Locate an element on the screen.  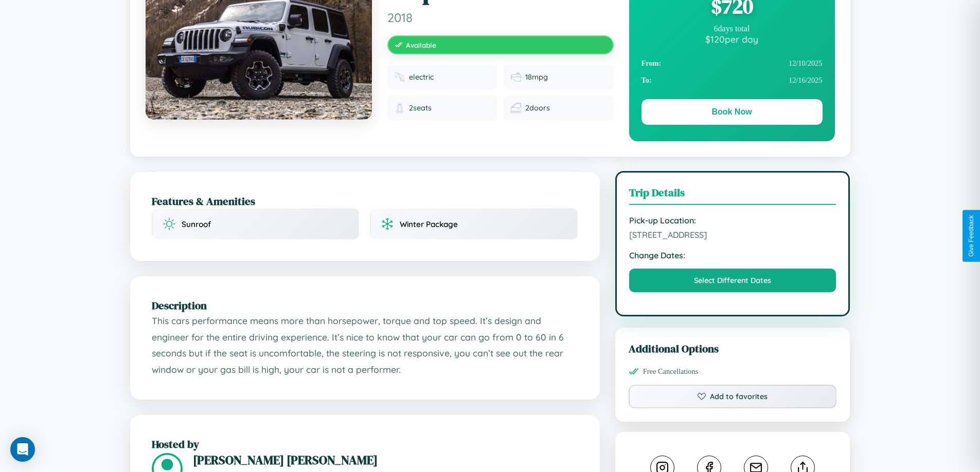
h3: Trip Details is located at coordinates (732, 195).